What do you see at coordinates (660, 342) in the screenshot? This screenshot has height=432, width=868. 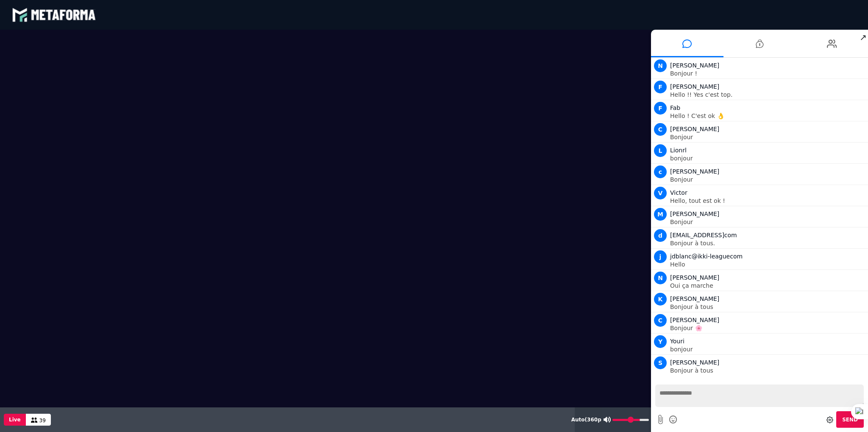 I see `span: Y` at bounding box center [660, 342].